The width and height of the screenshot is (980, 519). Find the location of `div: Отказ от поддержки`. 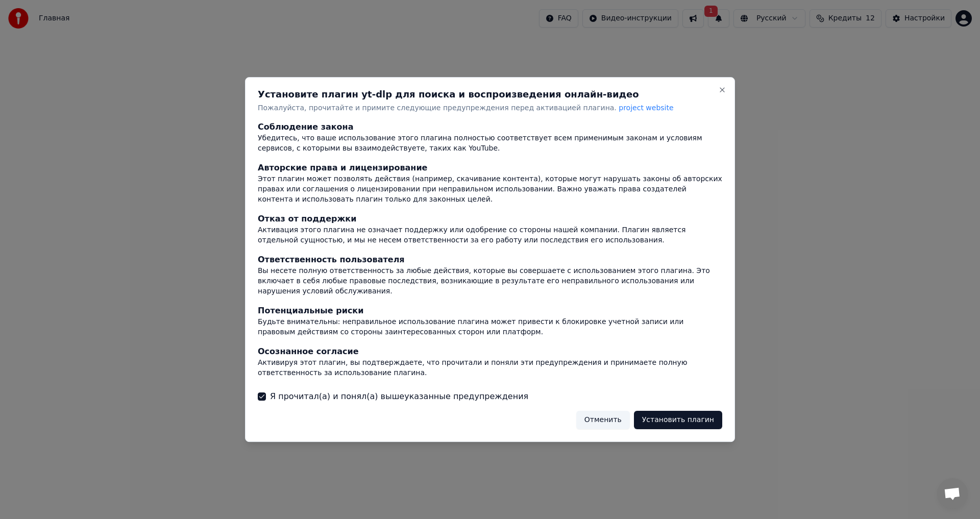

div: Отказ от поддержки is located at coordinates (490, 219).